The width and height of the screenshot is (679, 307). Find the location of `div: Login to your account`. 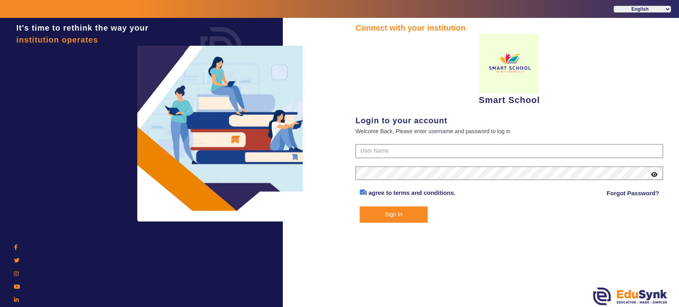

div: Login to your account is located at coordinates (509, 121).